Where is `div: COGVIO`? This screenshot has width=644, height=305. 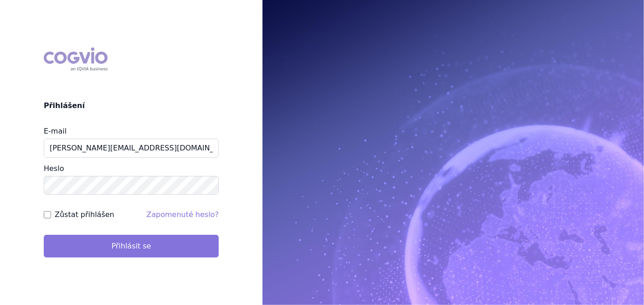
div: COGVIO is located at coordinates (76, 59).